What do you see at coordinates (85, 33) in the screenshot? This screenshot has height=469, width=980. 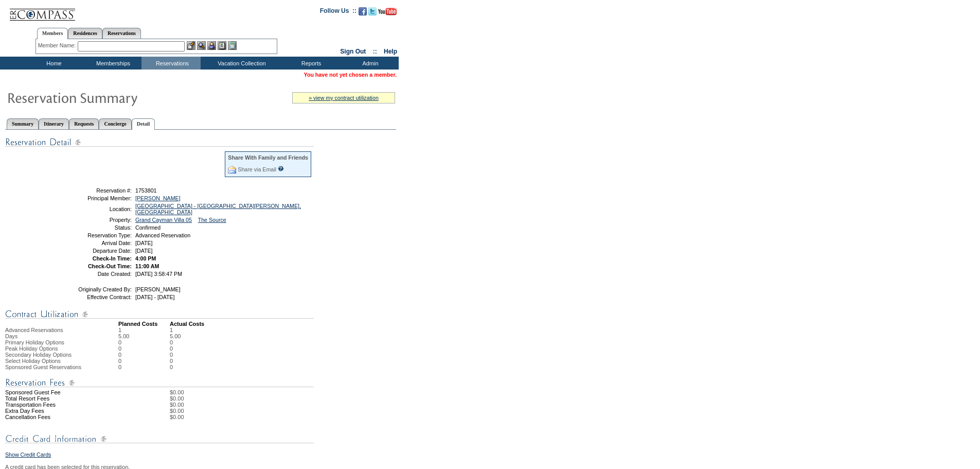 I see `a: Residences` at bounding box center [85, 33].